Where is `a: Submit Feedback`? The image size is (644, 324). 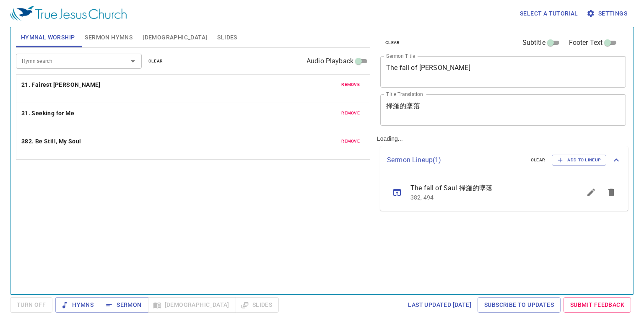 a: Submit Feedback is located at coordinates (597, 304).